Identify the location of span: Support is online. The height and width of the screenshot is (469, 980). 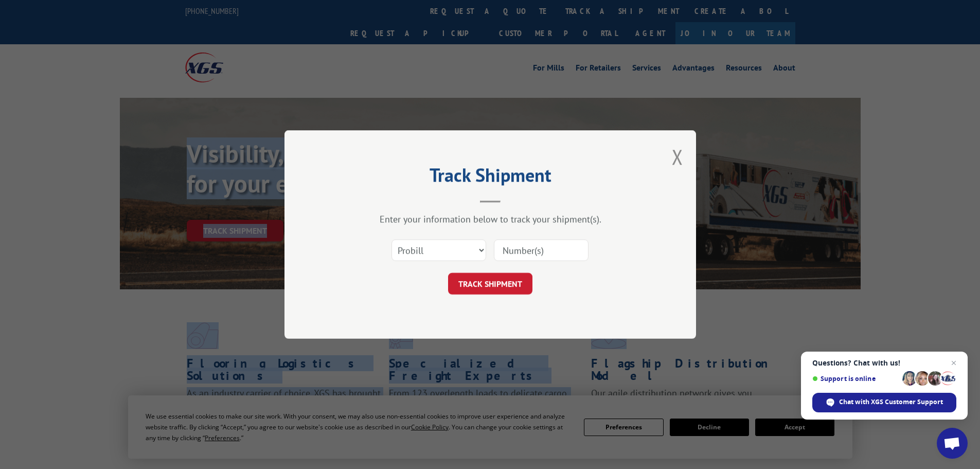
(855, 378).